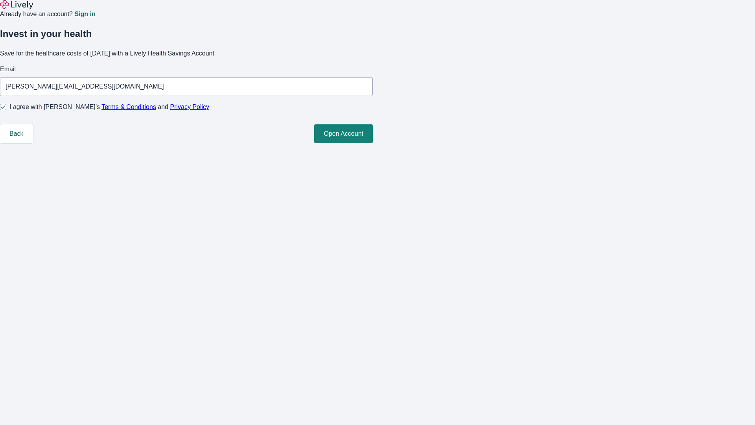  I want to click on a: Terms & Conditions, so click(129, 107).